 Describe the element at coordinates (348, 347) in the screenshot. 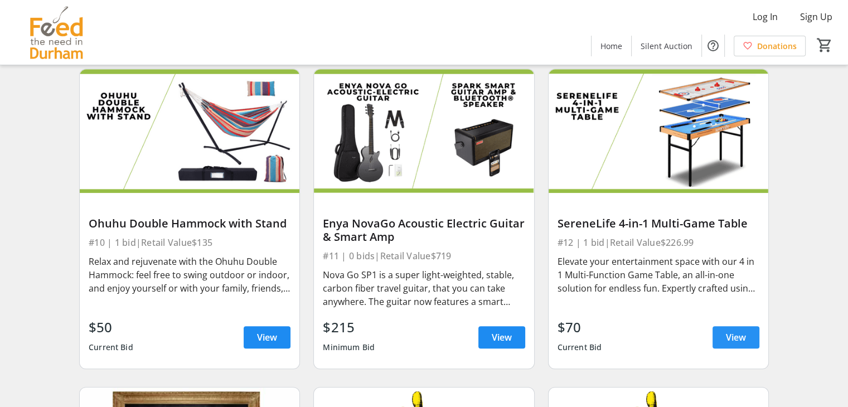

I see `div: Minimum Bid` at that location.